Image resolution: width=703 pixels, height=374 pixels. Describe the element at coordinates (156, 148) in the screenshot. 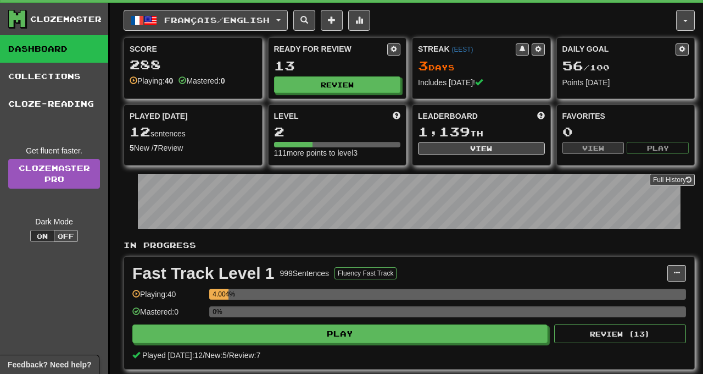

I see `strong: 7` at that location.